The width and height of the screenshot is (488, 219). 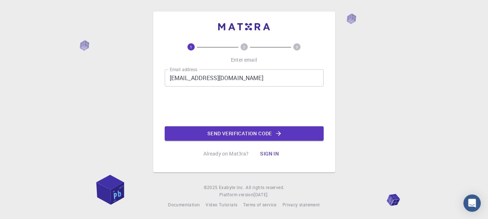 I want to click on div: Open Intercom Messenger, so click(x=472, y=203).